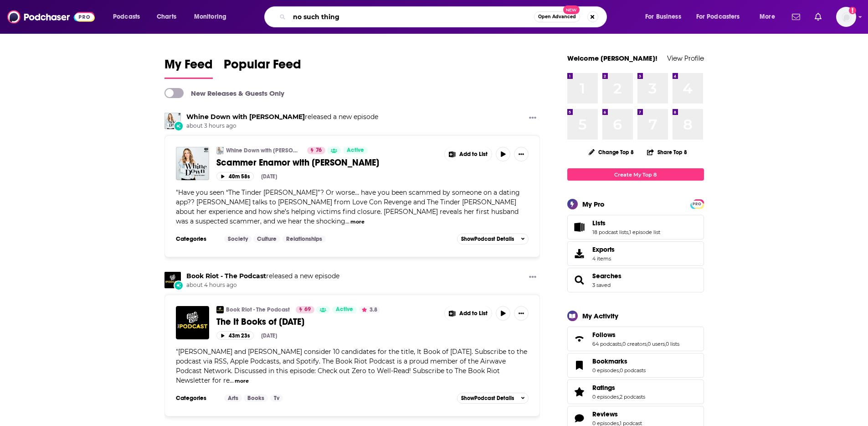 The height and width of the screenshot is (426, 868). I want to click on span: Add to List, so click(474, 314).